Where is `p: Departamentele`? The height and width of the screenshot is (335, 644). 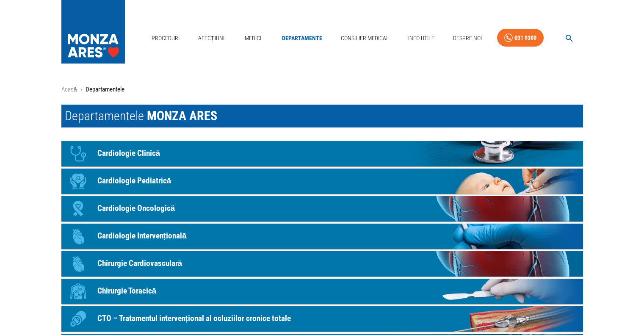 p: Departamentele is located at coordinates (105, 89).